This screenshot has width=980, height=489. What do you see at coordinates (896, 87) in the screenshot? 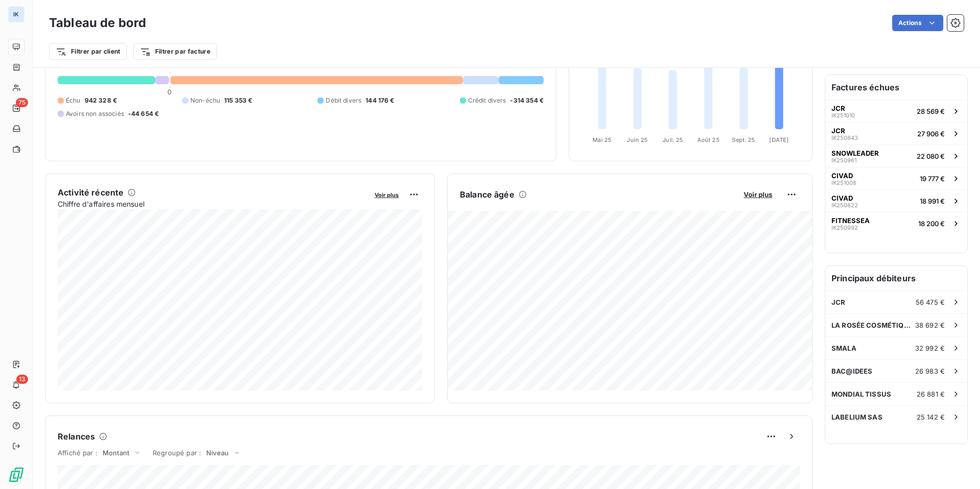
I see `h6: Factures échues` at bounding box center [896, 87].